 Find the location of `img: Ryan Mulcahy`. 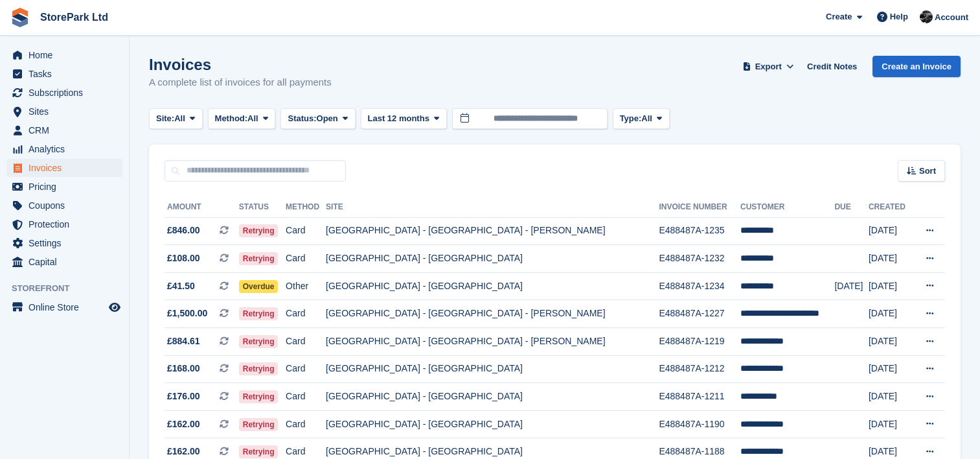

img: Ryan Mulcahy is located at coordinates (926, 17).